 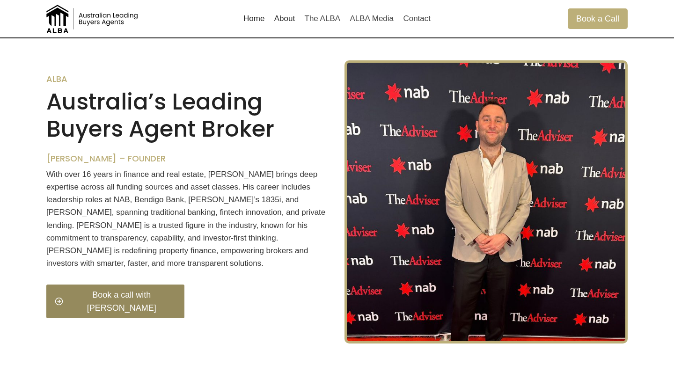 I want to click on a: The ALBA, so click(x=322, y=19).